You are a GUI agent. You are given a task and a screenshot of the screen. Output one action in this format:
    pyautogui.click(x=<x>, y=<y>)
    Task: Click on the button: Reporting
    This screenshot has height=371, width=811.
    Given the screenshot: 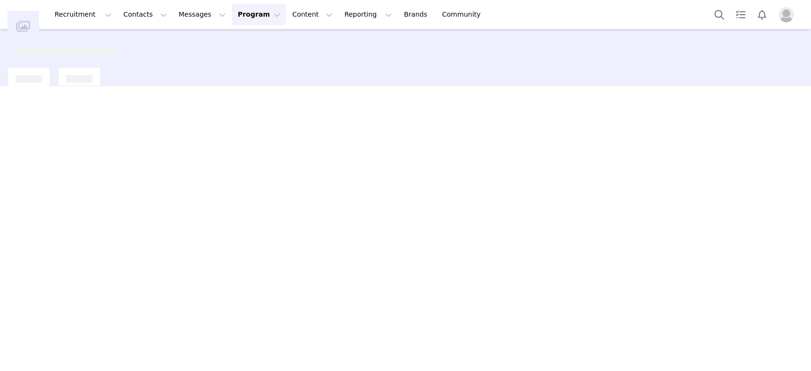 What is the action you would take?
    pyautogui.click(x=368, y=14)
    